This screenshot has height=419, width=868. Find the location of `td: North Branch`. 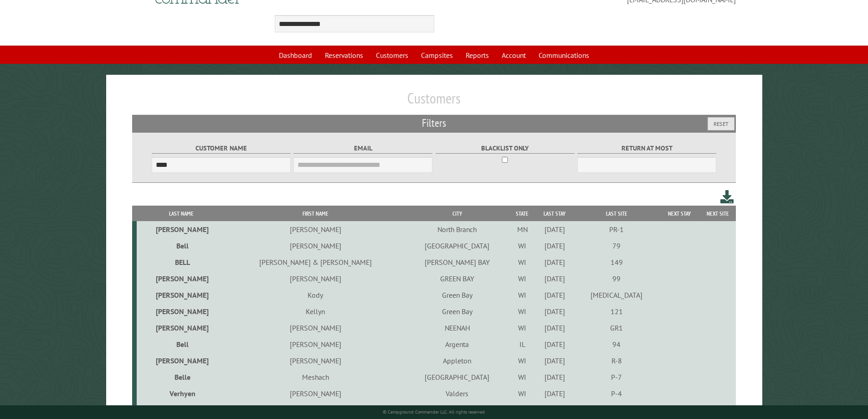

td: North Branch is located at coordinates (457, 230).